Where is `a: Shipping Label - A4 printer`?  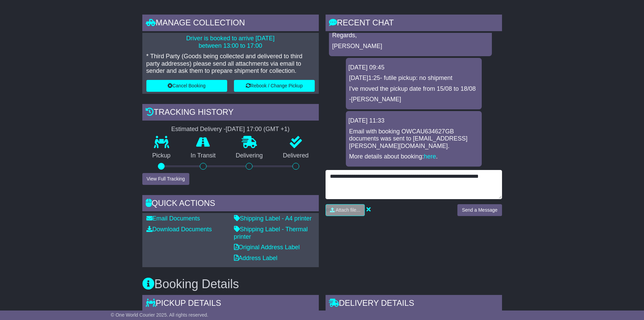
a: Shipping Label - A4 printer is located at coordinates (273, 218).